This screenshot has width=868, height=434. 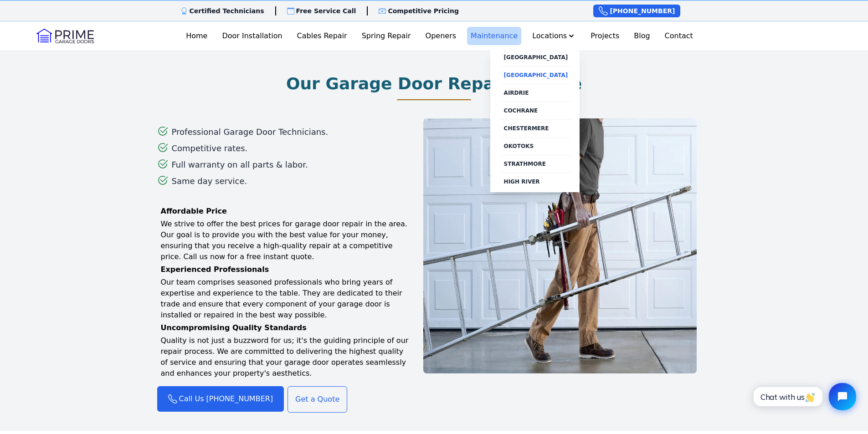 What do you see at coordinates (436, 211) in the screenshot?
I see `p: Affordable Price` at bounding box center [436, 211].